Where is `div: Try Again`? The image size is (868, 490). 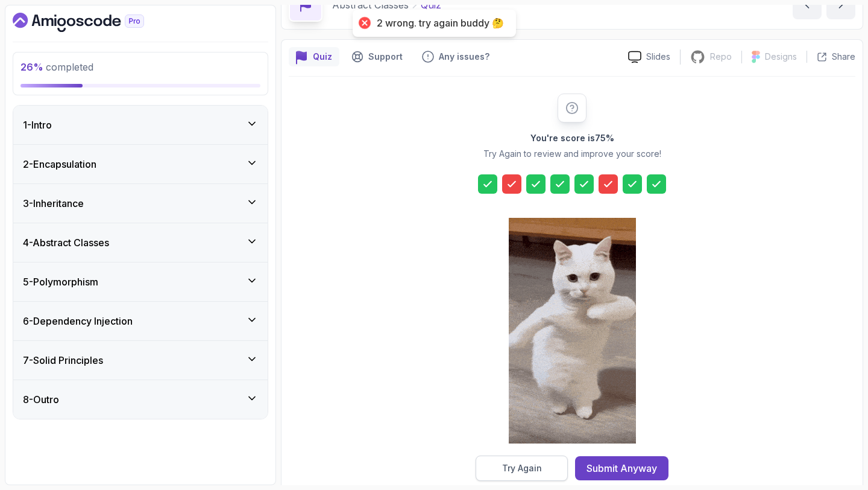
div: Try Again is located at coordinates (523, 468).